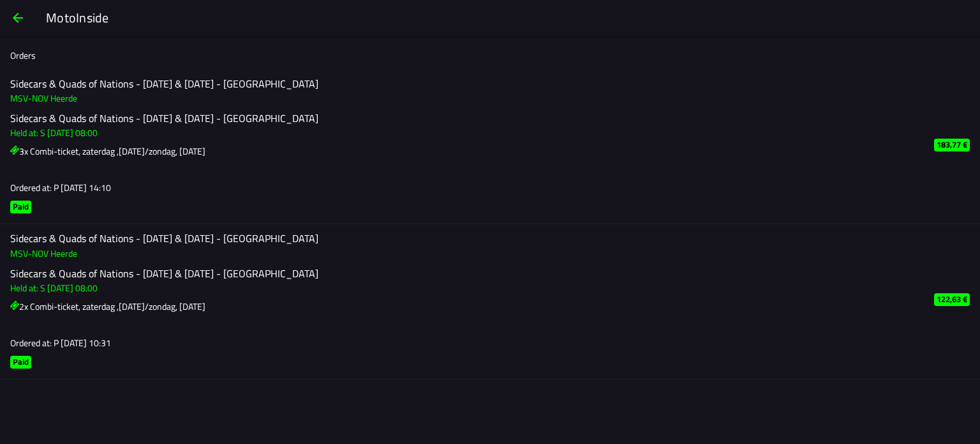 The width and height of the screenshot is (980, 444). I want to click on ion-badge: 183,77 €, so click(952, 145).